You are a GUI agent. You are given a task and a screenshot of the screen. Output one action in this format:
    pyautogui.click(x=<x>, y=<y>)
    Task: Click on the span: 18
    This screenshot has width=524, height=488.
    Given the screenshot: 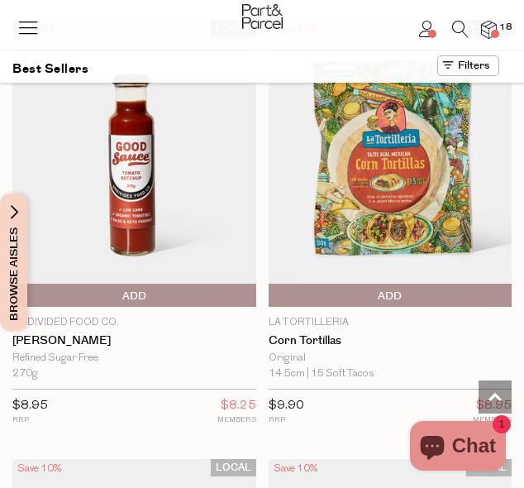 What is the action you would take?
    pyautogui.click(x=506, y=27)
    